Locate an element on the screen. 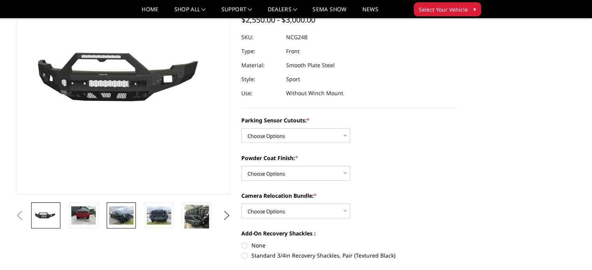 The width and height of the screenshot is (592, 270). a: shop all is located at coordinates (190, 12).